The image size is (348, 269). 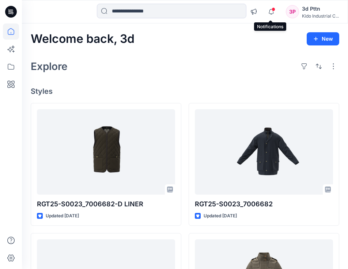 What do you see at coordinates (321, 16) in the screenshot?
I see `div: Kido Industrial C...` at bounding box center [321, 16].